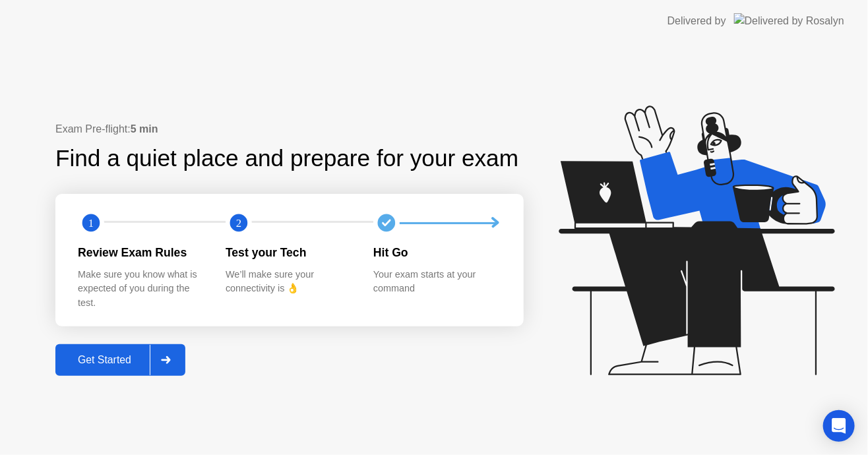 The width and height of the screenshot is (868, 455). What do you see at coordinates (289, 253) in the screenshot?
I see `div: Test your Tech` at bounding box center [289, 253].